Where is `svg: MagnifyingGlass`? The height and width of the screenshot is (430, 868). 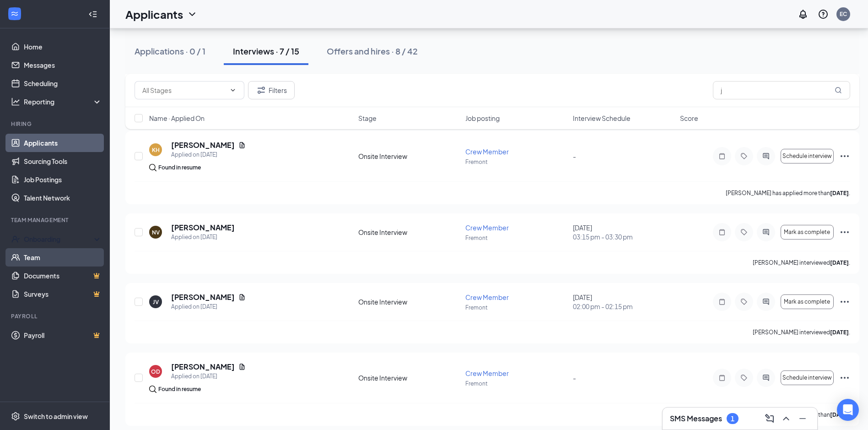
svg: MagnifyingGlass is located at coordinates (839, 90).